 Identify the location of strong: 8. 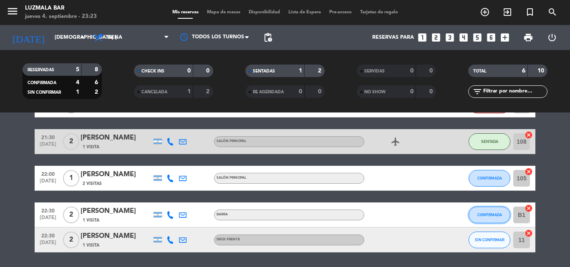
(97, 70).